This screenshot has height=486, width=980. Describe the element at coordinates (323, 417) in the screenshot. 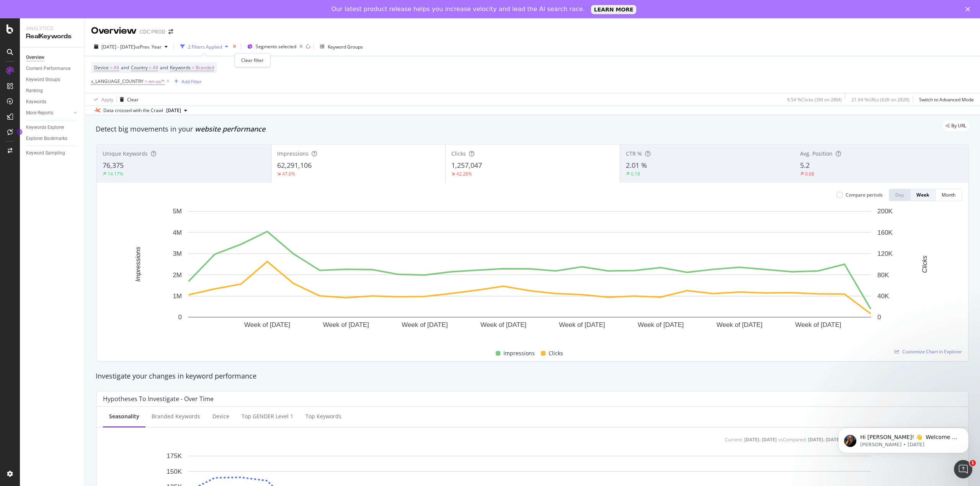

I see `div: Top Keywords` at that location.